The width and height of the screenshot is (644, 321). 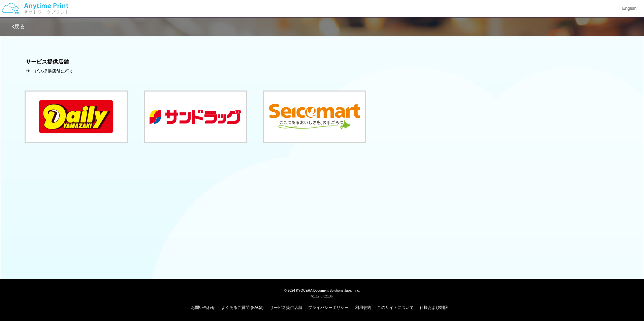 What do you see at coordinates (328, 308) in the screenshot?
I see `a: プライバシーポリシー` at bounding box center [328, 308].